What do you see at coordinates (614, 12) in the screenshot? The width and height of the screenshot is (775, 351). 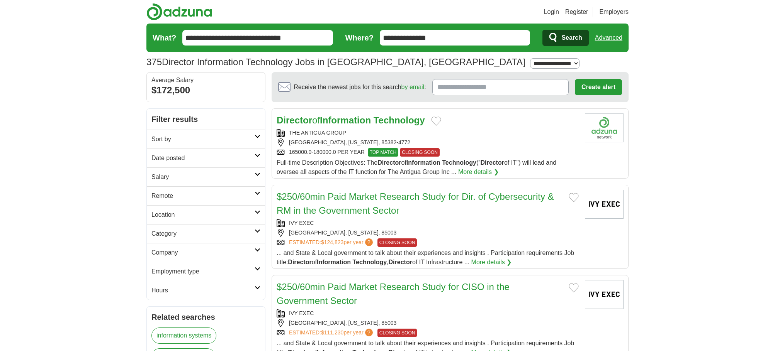 I see `a: Employers` at bounding box center [614, 12].